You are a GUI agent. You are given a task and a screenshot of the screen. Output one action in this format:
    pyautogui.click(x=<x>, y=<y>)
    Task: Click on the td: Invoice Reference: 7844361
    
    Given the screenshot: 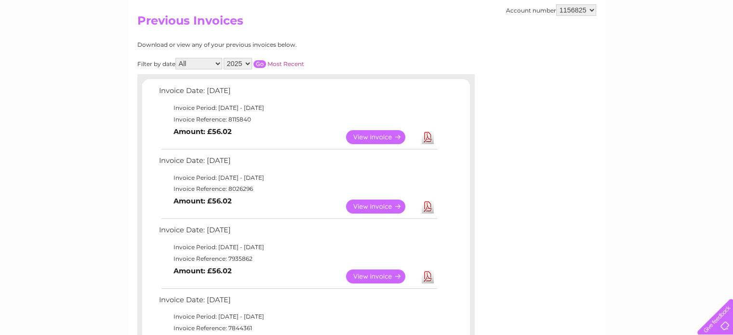 What is the action you would take?
    pyautogui.click(x=297, y=328)
    